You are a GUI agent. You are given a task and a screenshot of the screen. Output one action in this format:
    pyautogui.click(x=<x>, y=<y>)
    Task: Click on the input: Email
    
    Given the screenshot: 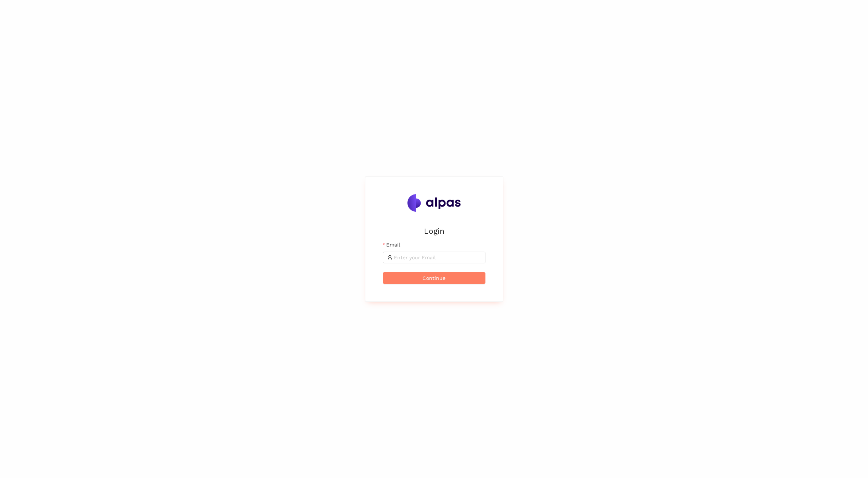 What is the action you would take?
    pyautogui.click(x=437, y=257)
    